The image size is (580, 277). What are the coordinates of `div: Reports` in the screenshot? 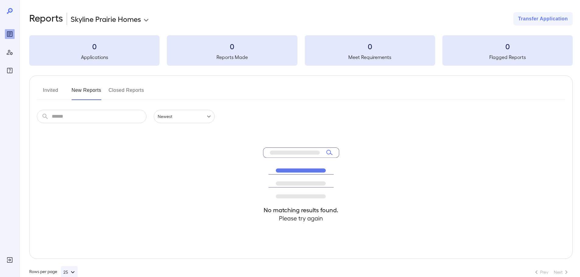 It's located at (10, 34).